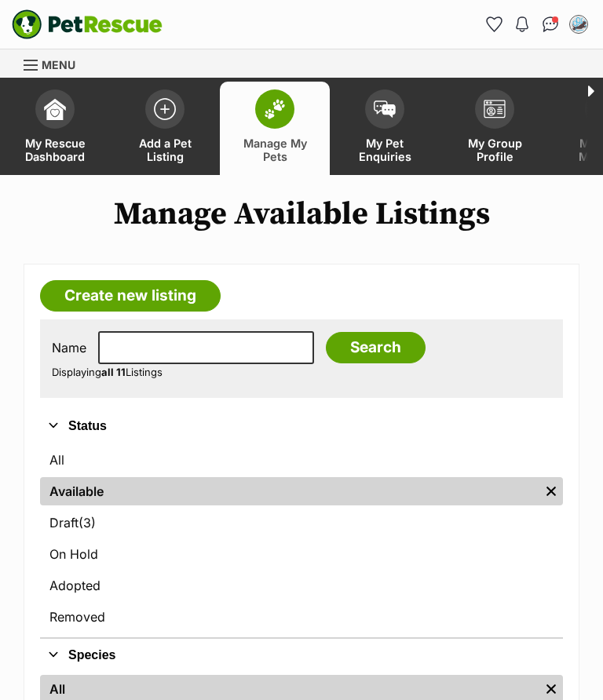 The height and width of the screenshot is (700, 603). I want to click on img: logo-e224e6f780fb5917bec1dbf3a21bbac754714ae5b6737aabdf751b685950b380.svg, so click(87, 25).